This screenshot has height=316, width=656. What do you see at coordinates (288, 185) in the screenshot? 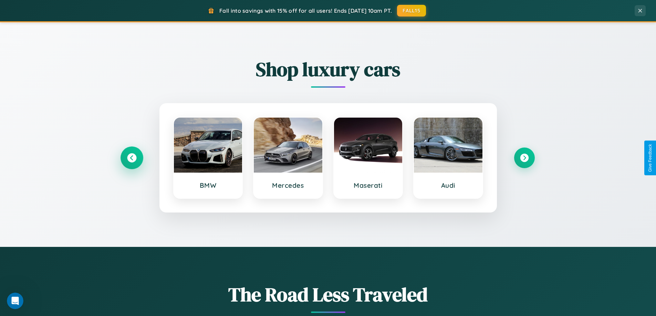
I see `h3: Mercedes` at bounding box center [288, 185].